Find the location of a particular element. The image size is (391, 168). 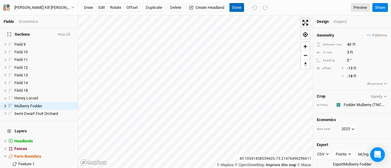

div: Y is located at coordinates (333, 76).